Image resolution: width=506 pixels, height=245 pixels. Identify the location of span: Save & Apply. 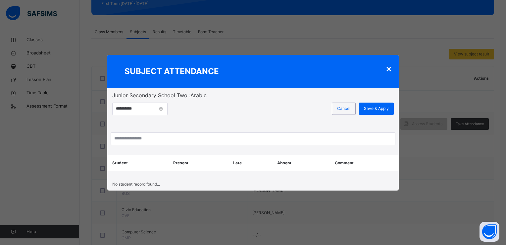
(376, 108).